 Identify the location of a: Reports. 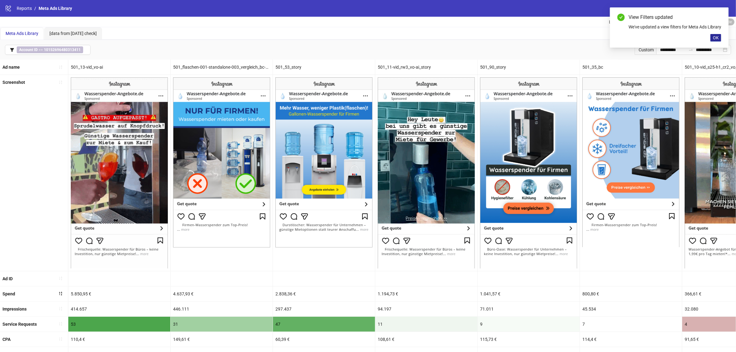
(24, 8).